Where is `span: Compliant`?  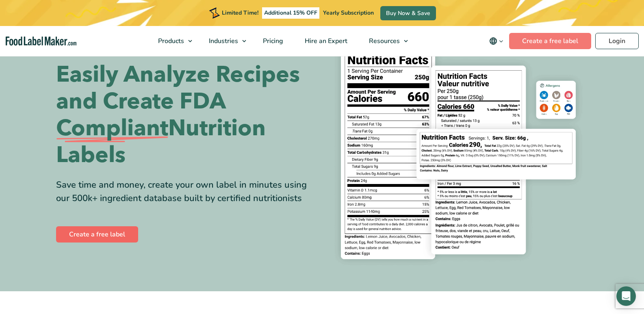
span: Compliant is located at coordinates (112, 128).